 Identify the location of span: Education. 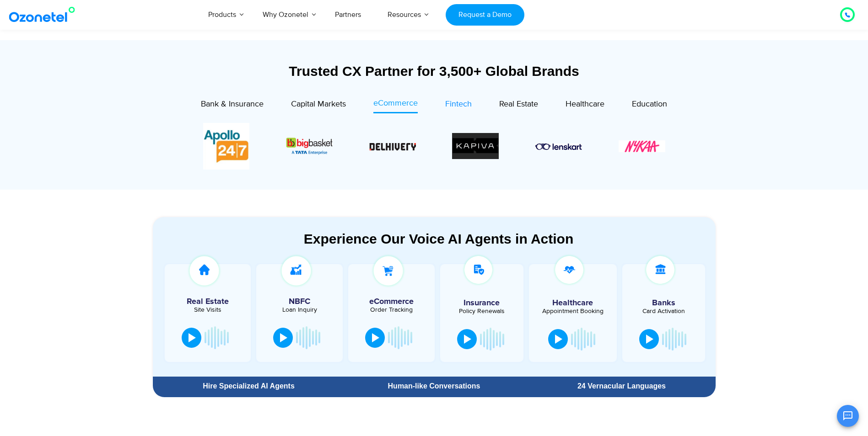
(649, 104).